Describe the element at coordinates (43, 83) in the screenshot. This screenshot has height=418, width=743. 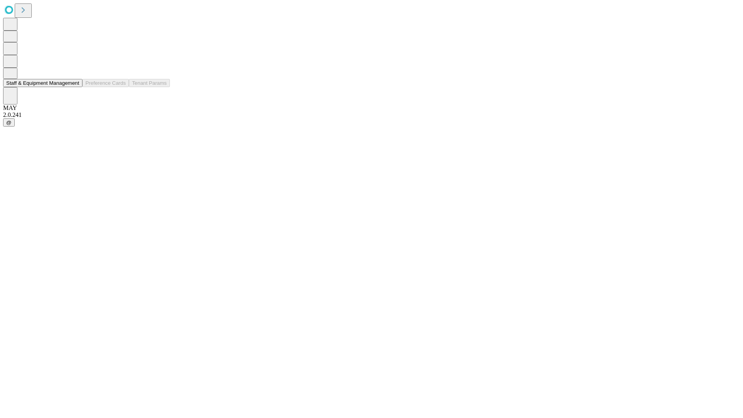
I see `button: Staff & Equipment Management` at that location.